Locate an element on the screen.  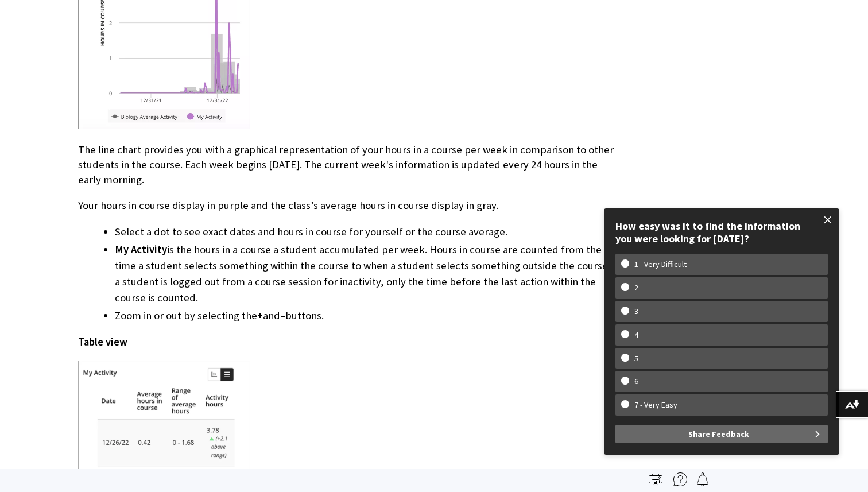
img: Print is located at coordinates (655, 480).